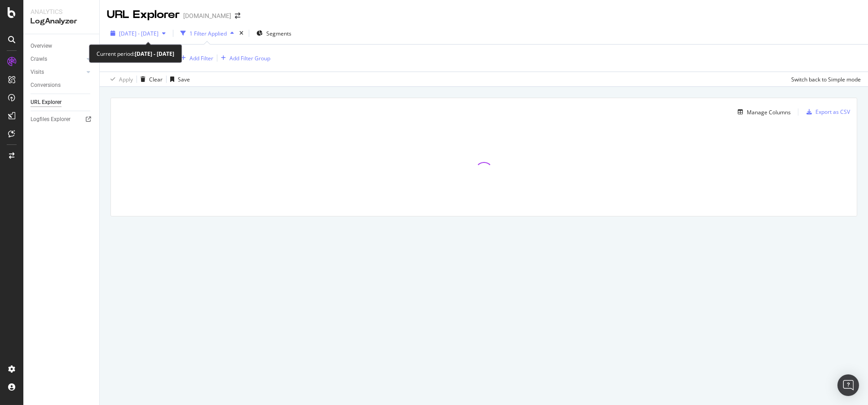 The width and height of the screenshot is (868, 405). What do you see at coordinates (57, 72) in the screenshot?
I see `a: Visits` at bounding box center [57, 72].